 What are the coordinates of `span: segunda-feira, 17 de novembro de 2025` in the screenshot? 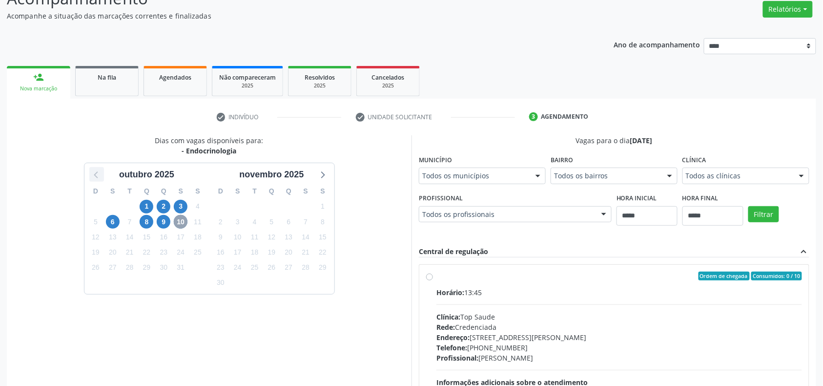 It's located at (238, 252).